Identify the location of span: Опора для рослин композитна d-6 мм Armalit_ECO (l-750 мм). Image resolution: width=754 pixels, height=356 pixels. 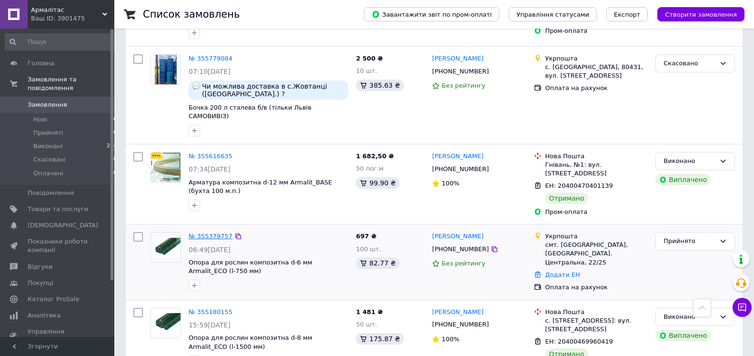
(251, 267).